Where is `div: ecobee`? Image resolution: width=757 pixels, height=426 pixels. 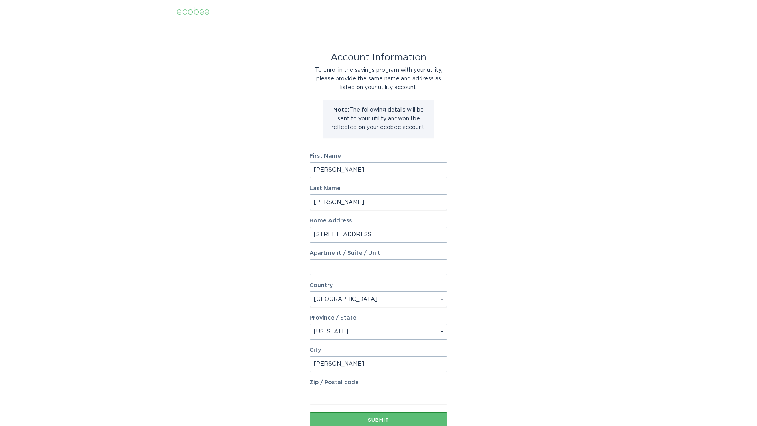 div: ecobee is located at coordinates (193, 12).